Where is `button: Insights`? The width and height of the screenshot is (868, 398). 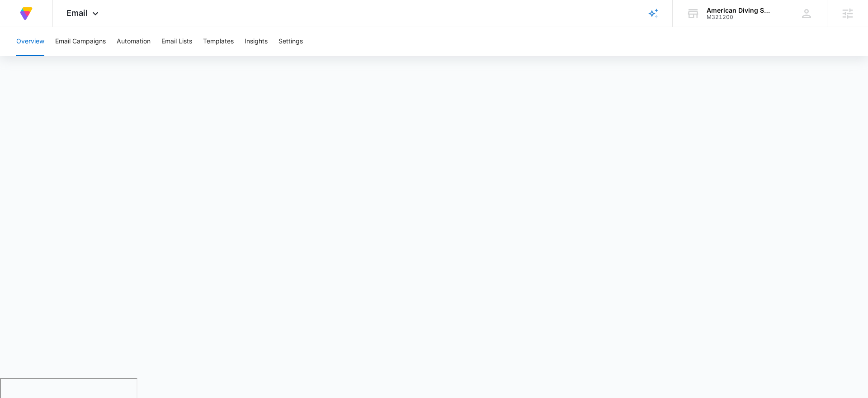
button: Insights is located at coordinates (256, 42).